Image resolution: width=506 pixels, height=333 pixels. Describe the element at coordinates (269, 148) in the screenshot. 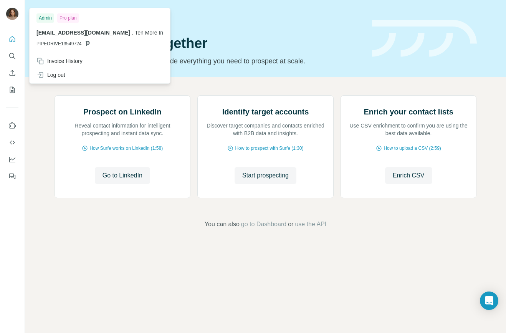

I see `span: How to prospect with Surfe (1:30)` at that location.